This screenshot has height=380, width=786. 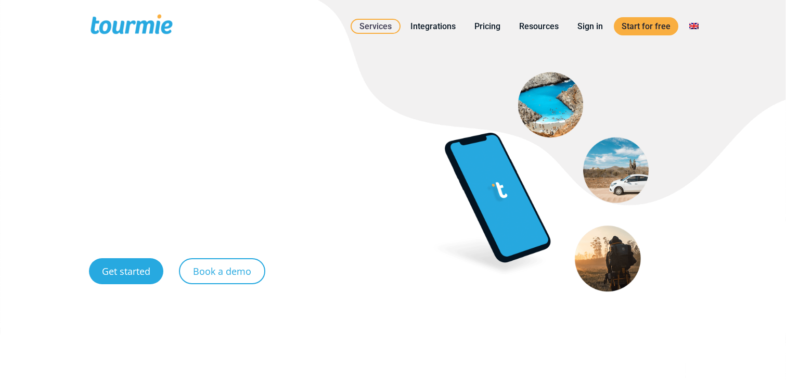 What do you see at coordinates (376, 26) in the screenshot?
I see `a: Services` at bounding box center [376, 26].